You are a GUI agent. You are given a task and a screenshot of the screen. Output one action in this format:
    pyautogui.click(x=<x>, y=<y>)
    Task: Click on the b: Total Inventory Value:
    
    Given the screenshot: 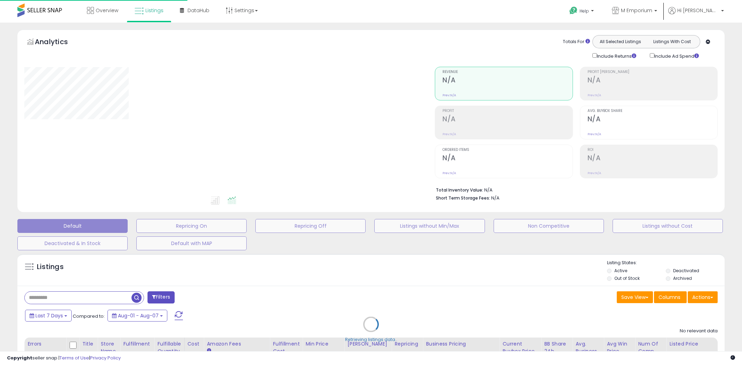 What is the action you would take?
    pyautogui.click(x=460, y=190)
    